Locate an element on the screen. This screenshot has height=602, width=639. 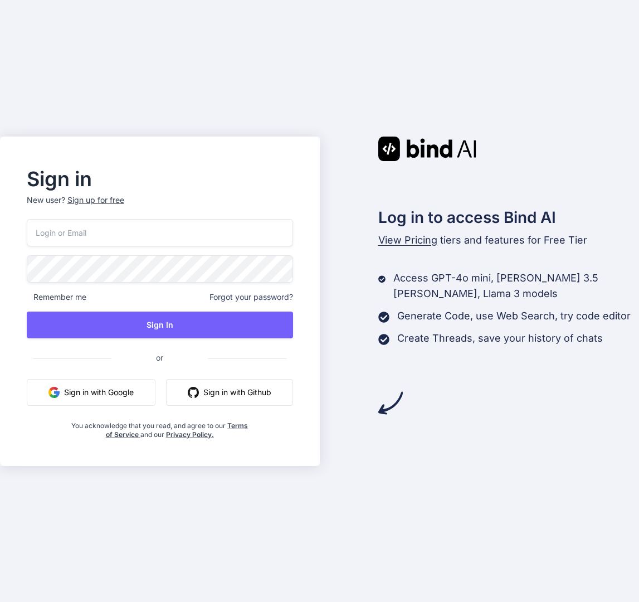
button: Sign in with Google is located at coordinates (91, 392).